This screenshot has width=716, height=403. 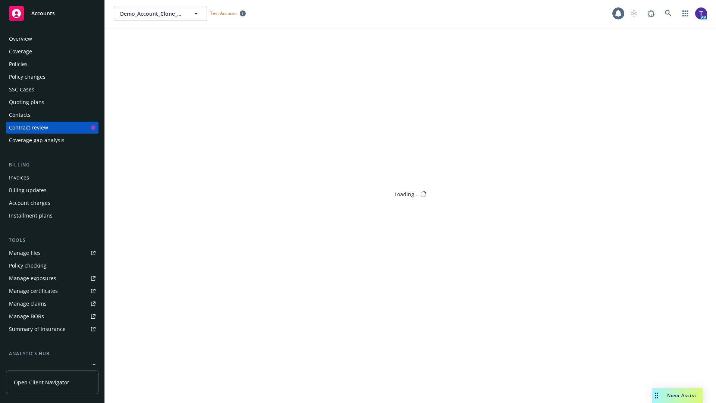 What do you see at coordinates (682, 395) in the screenshot?
I see `span: Nova Assist` at bounding box center [682, 395].